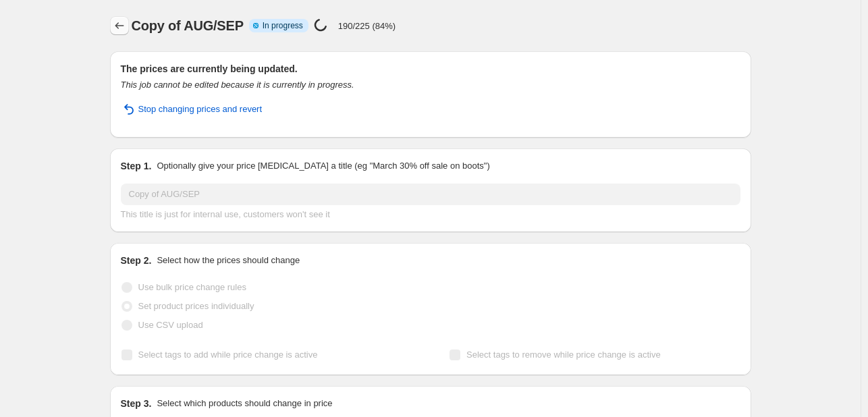 The height and width of the screenshot is (417, 868). Describe the element at coordinates (237, 84) in the screenshot. I see `i: This job cannot be edited because it is currently in progress.` at that location.